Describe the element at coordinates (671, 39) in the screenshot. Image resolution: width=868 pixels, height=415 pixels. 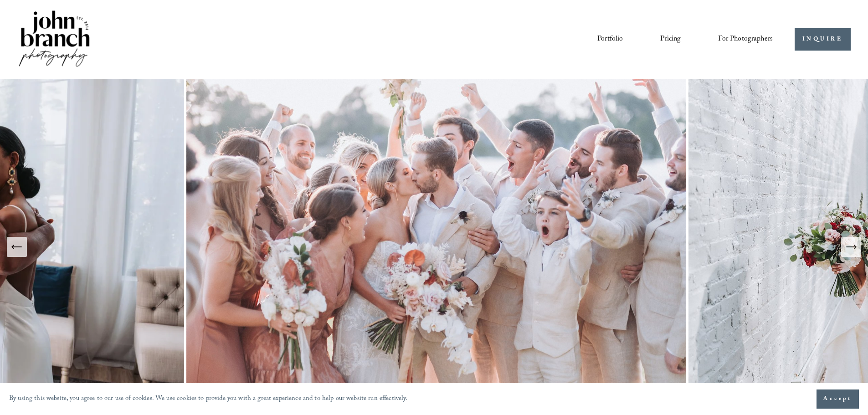
I see `a: Pricing` at that location.